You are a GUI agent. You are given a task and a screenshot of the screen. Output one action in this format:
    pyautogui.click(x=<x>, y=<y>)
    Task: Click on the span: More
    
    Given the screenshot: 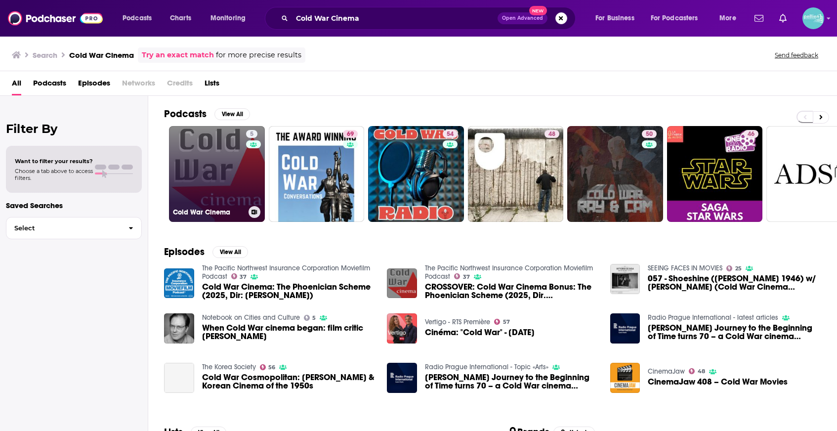 What is the action you would take?
    pyautogui.click(x=728, y=18)
    